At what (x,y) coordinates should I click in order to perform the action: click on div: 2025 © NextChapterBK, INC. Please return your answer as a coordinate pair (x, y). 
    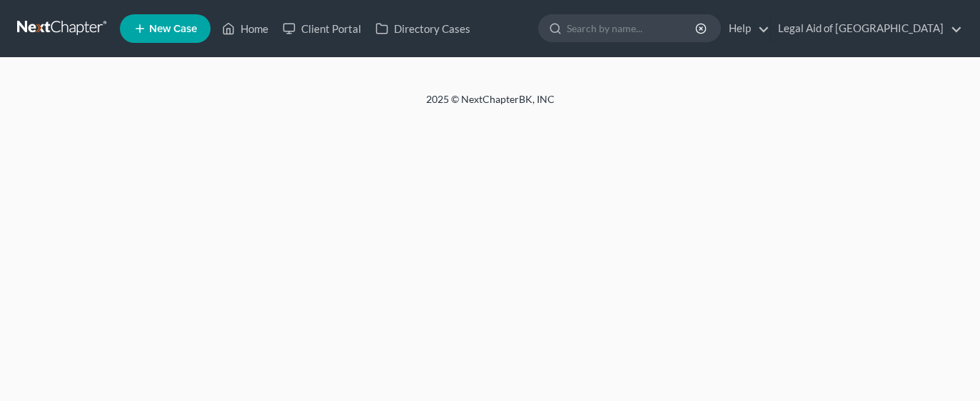
    Looking at the image, I should click on (490, 105).